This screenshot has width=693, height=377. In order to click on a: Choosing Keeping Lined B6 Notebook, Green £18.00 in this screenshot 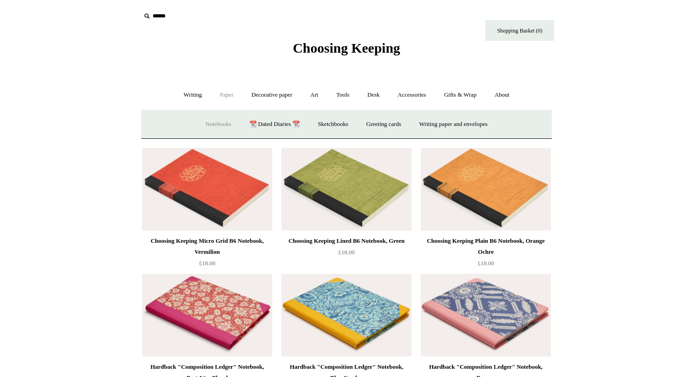, I will do `click(346, 254)`.